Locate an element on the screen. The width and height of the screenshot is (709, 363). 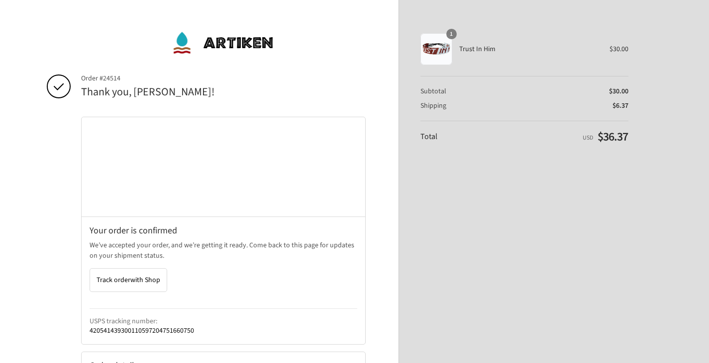
button: Track orderwith Shop is located at coordinates (128, 280).